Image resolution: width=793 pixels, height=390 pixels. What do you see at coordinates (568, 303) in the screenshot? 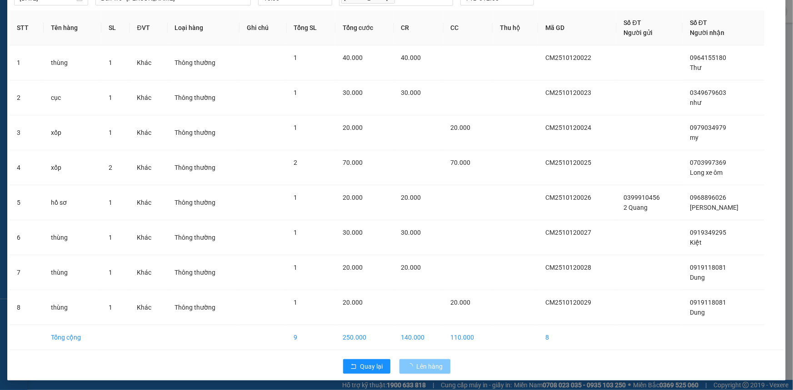
I see `span: CM2510120029` at bounding box center [568, 303].